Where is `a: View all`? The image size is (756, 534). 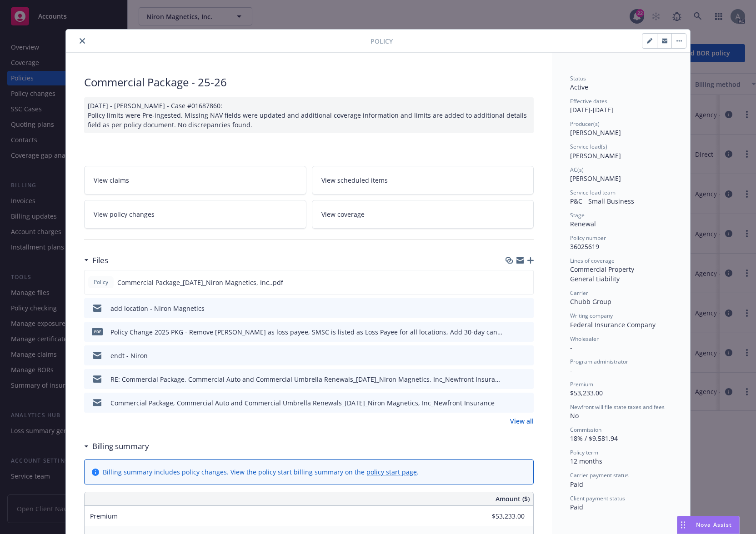
a: View all is located at coordinates (522, 421).